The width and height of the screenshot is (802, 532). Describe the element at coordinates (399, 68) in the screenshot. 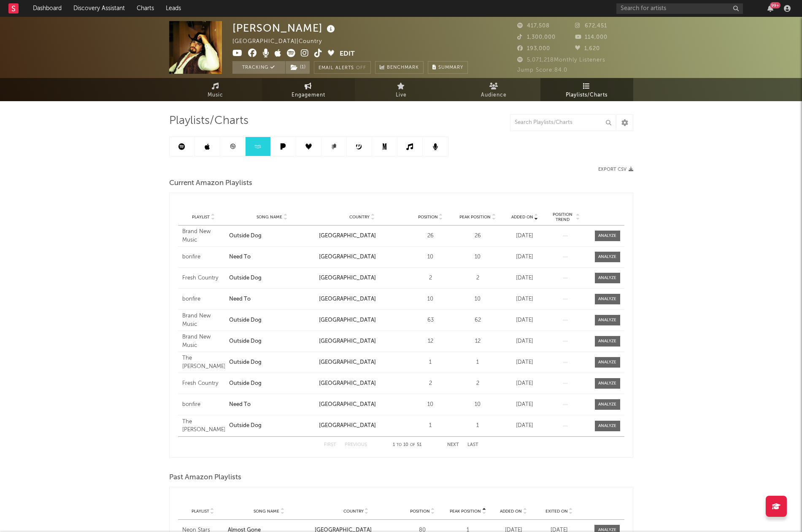

I see `a: Benchmark` at that location.